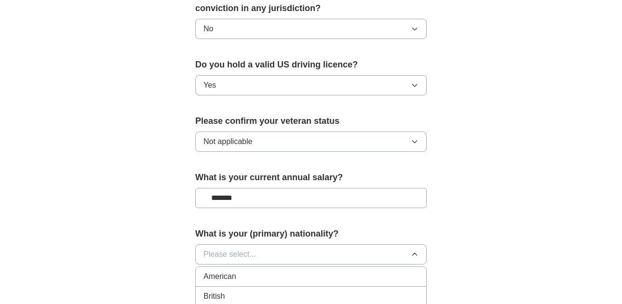 This screenshot has width=622, height=304. What do you see at coordinates (311, 121) in the screenshot?
I see `label: Please confirm your veteran status` at bounding box center [311, 121].